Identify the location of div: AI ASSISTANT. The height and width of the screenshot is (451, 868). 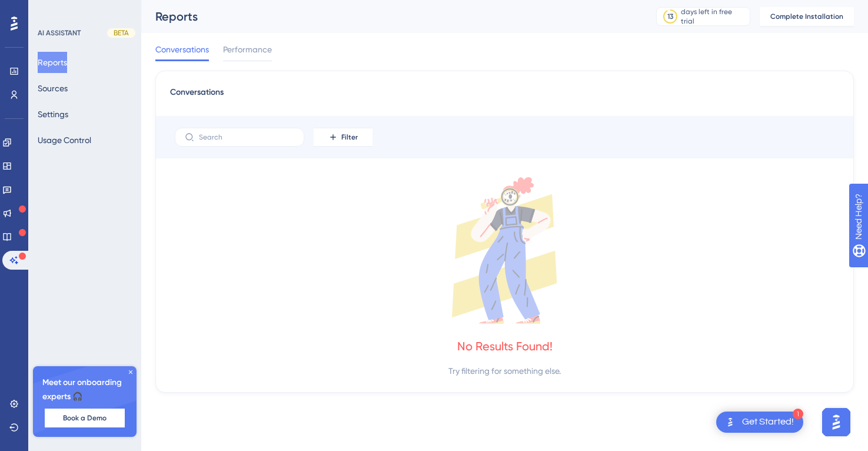
(59, 33).